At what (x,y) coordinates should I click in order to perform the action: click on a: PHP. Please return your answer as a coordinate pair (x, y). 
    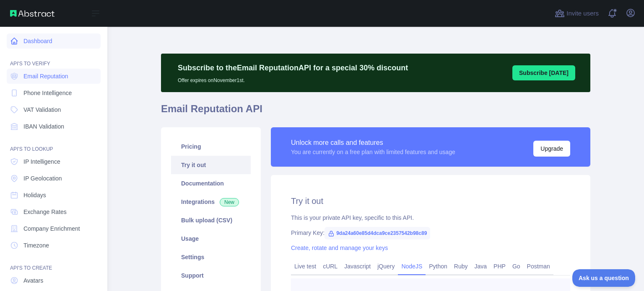
    Looking at the image, I should click on (499, 266).